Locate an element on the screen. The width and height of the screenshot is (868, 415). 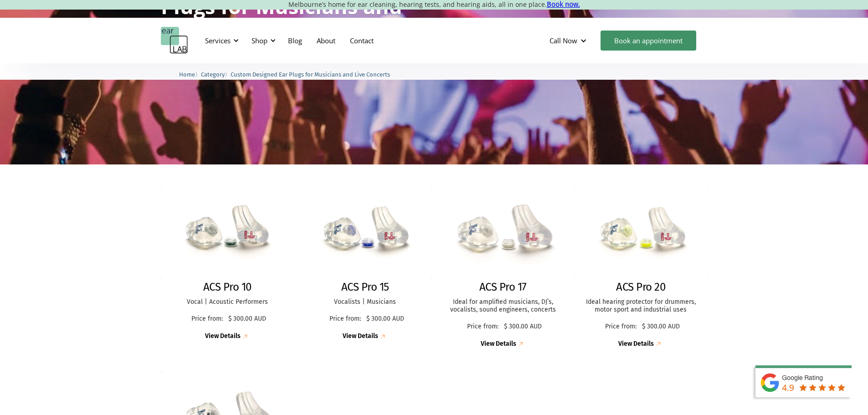
p: Vocal | Acoustic Performers is located at coordinates (227, 302).